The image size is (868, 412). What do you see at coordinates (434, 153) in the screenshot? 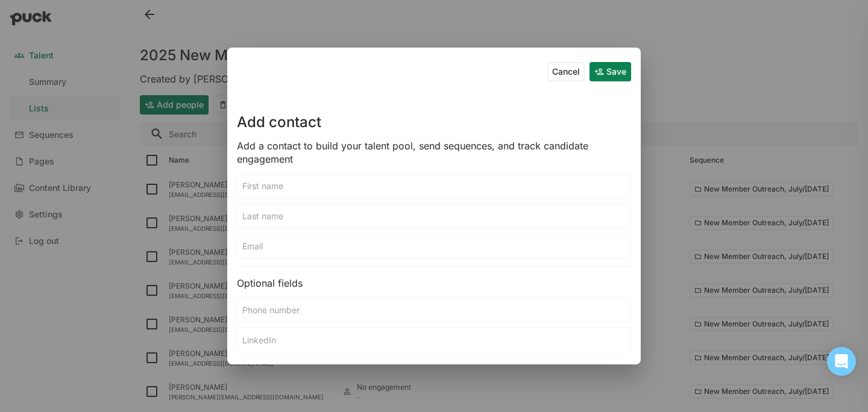
I see `div: Add a contact to build your talent pool, send sequences, and track candidate engagement` at bounding box center [434, 153].